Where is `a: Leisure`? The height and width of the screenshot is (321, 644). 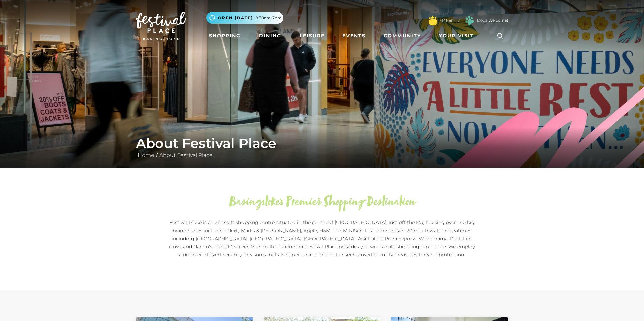
a: Leisure is located at coordinates (312, 35).